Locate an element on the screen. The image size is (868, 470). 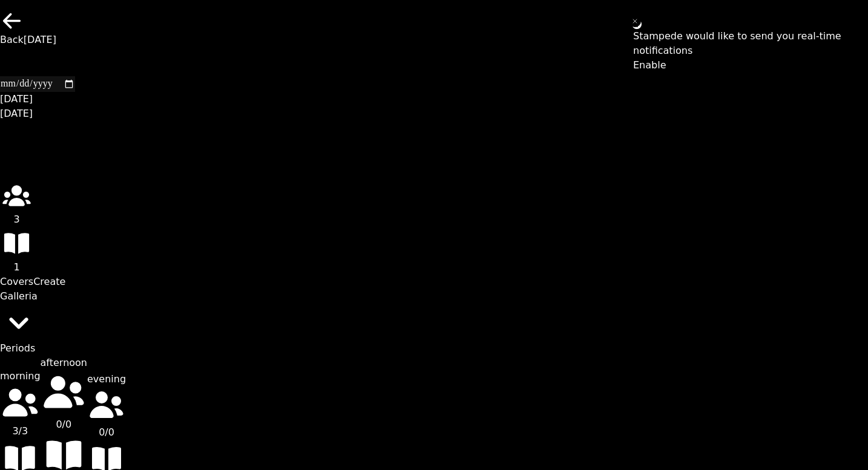
span: 1 is located at coordinates (17, 267).